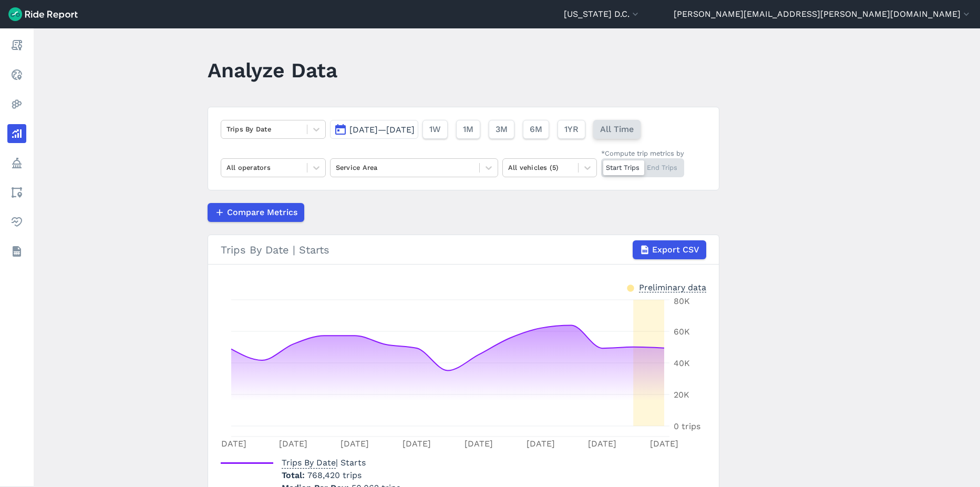  I want to click on button: All Time, so click(617, 129).